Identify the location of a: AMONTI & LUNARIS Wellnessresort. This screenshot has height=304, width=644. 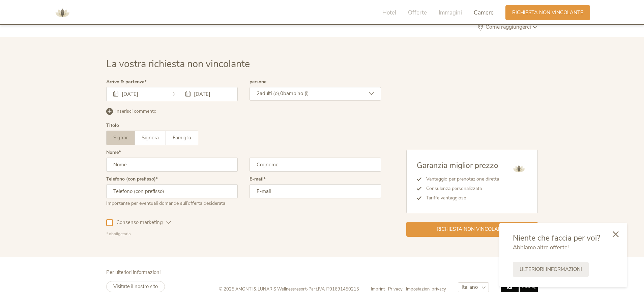
(62, 13).